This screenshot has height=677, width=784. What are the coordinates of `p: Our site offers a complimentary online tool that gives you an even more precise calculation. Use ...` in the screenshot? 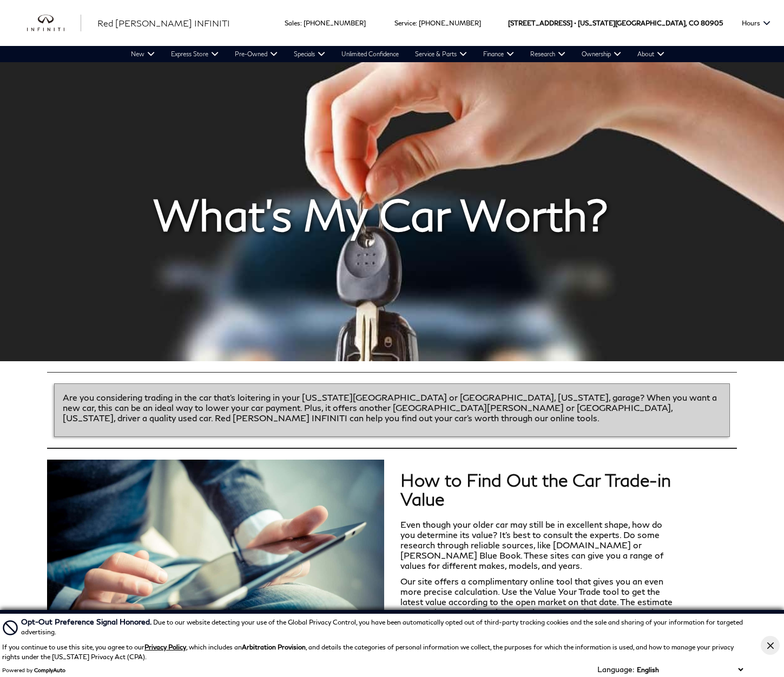 It's located at (539, 596).